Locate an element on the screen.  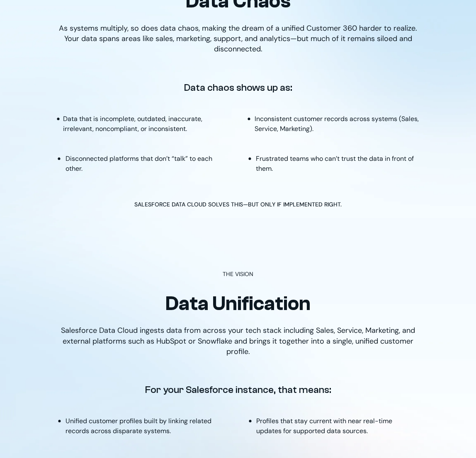
h2: Data Unification is located at coordinates (238, 304).